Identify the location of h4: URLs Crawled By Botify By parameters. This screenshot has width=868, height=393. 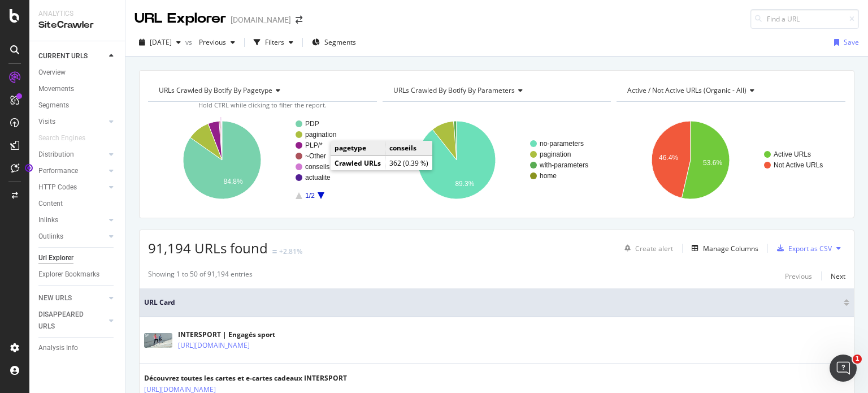
(496, 90).